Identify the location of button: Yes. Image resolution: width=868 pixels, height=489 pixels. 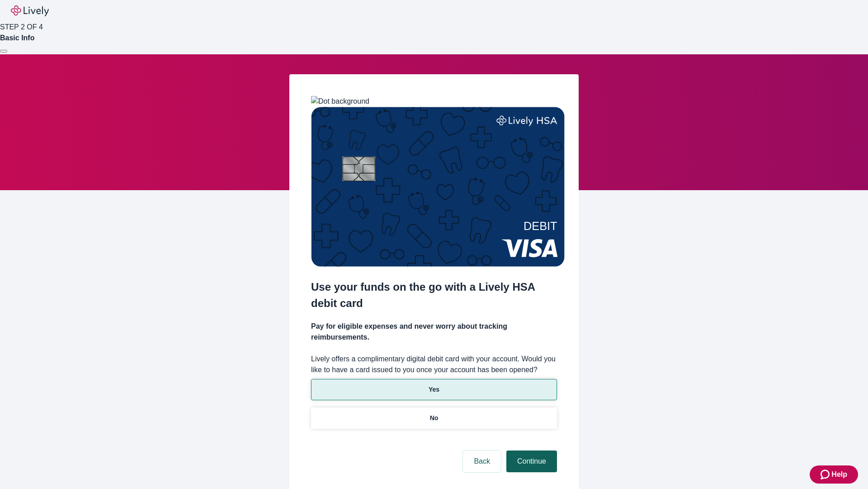
(434, 390).